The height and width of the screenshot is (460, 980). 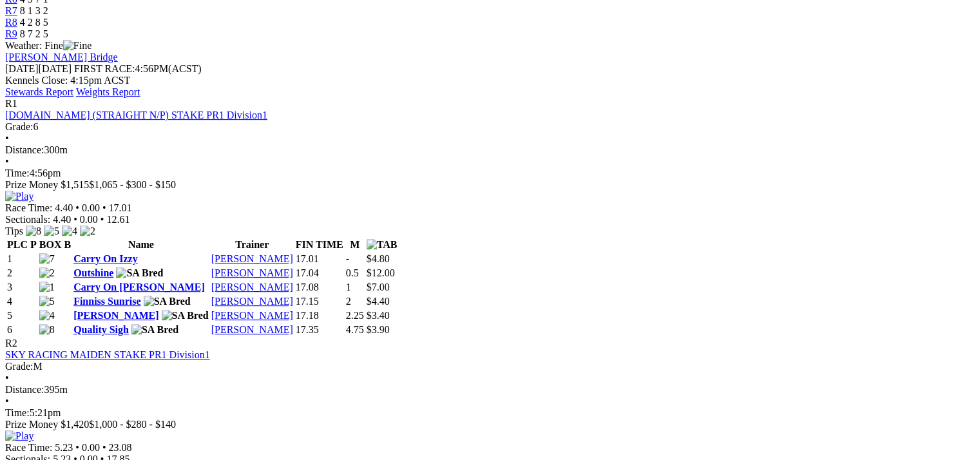 What do you see at coordinates (319, 273) in the screenshot?
I see `td: 17.04` at bounding box center [319, 273].